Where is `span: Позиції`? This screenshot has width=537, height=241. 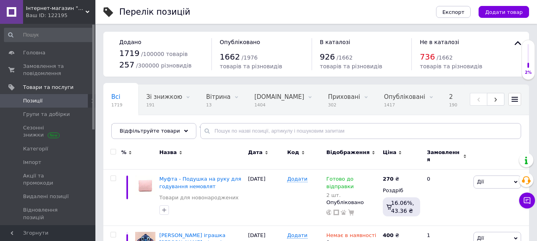 span: Позиції is located at coordinates (33, 101).